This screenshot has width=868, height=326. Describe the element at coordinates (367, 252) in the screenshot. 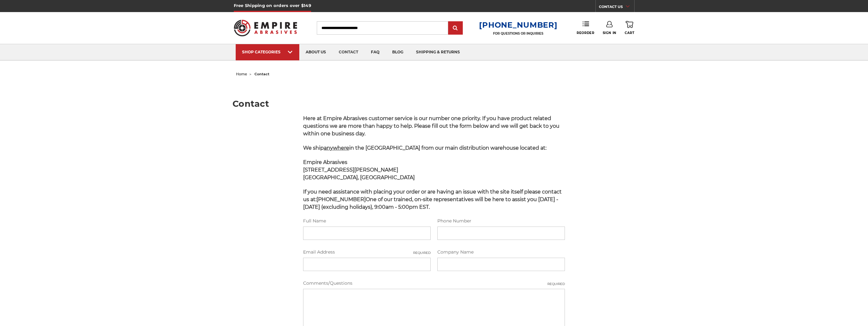

I see `label: Email Address` at that location.